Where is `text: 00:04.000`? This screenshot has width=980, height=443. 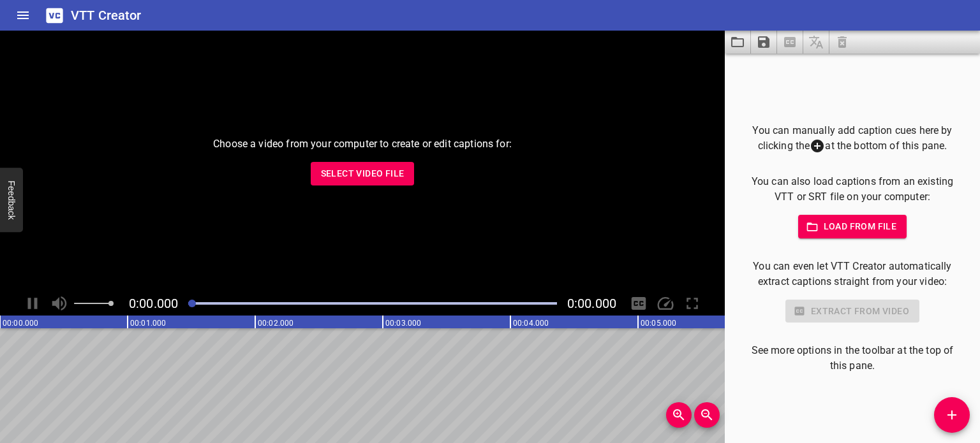 text: 00:04.000 is located at coordinates (531, 323).